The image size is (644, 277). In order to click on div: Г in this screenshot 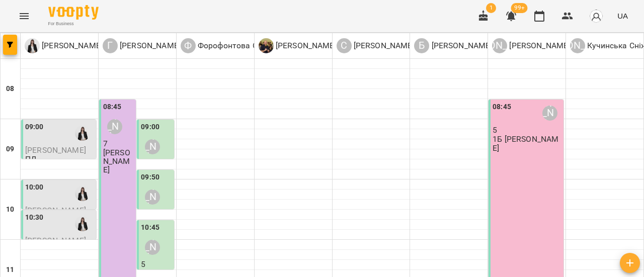, I will do `click(110, 46)`.